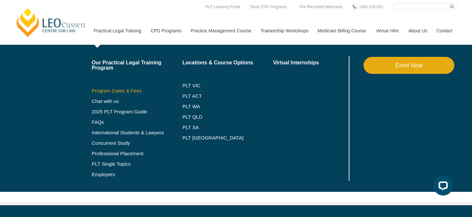 The height and width of the screenshot is (217, 472). What do you see at coordinates (227, 96) in the screenshot?
I see `a: PLT ACT` at bounding box center [227, 96].